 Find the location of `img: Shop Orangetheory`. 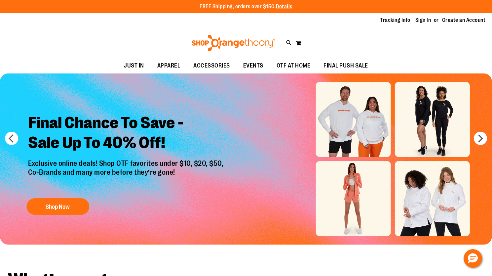

img: Shop Orangetheory is located at coordinates (233, 43).